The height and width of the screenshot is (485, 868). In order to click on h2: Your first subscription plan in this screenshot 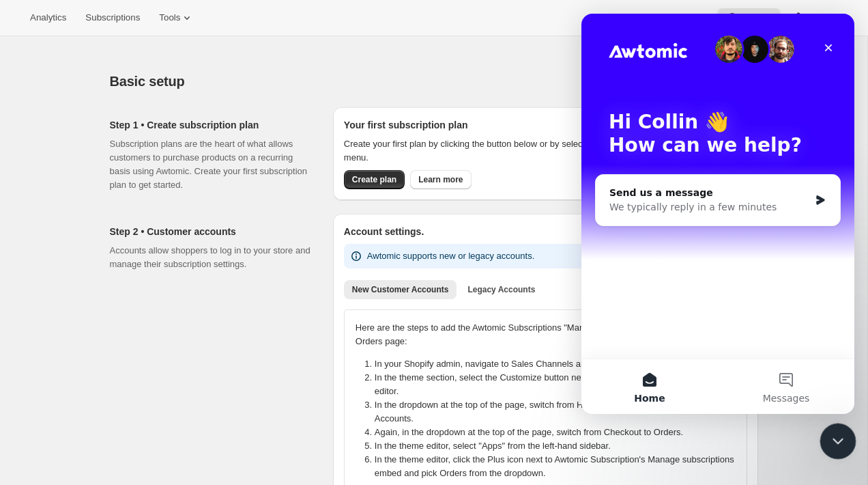, I will do `click(546, 125)`.